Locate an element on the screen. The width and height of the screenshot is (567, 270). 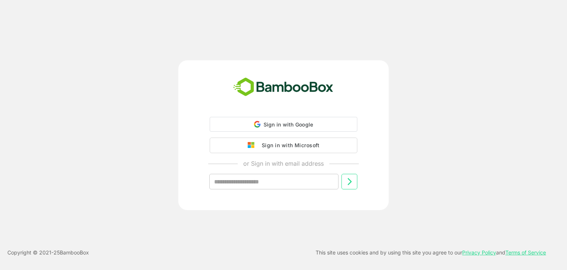
img: bamboobox is located at coordinates (283, 87).